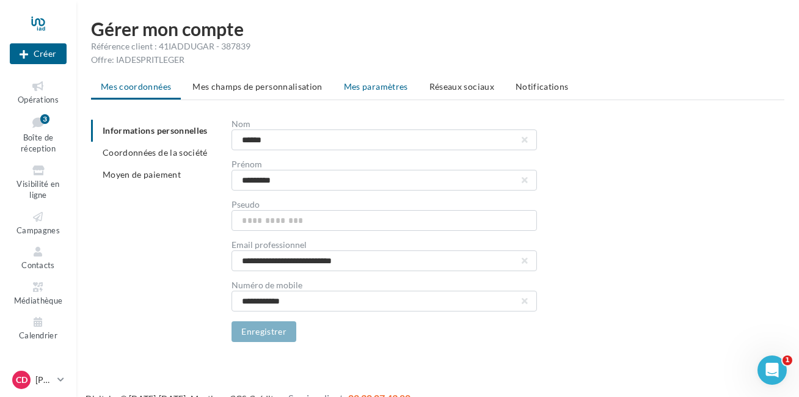 This screenshot has height=397, width=799. Describe the element at coordinates (38, 222) in the screenshot. I see `a: Campagnes` at that location.